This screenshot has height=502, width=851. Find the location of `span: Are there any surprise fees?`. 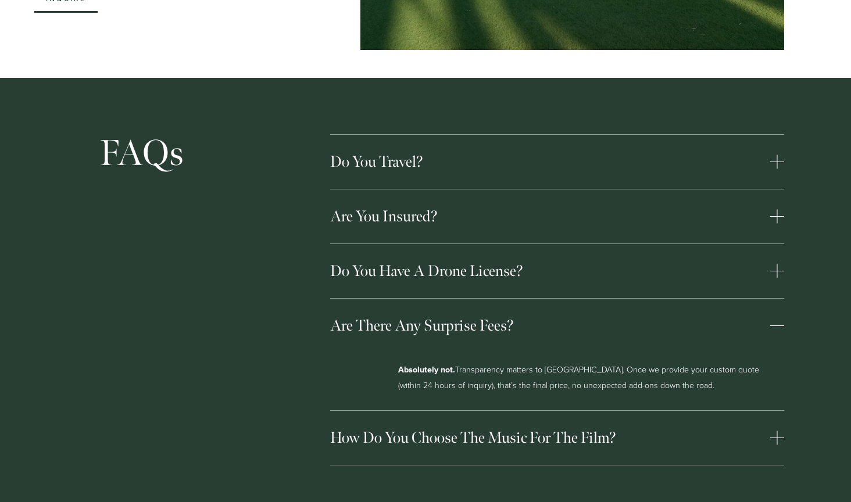

span: Are there any surprise fees? is located at coordinates (550, 326).